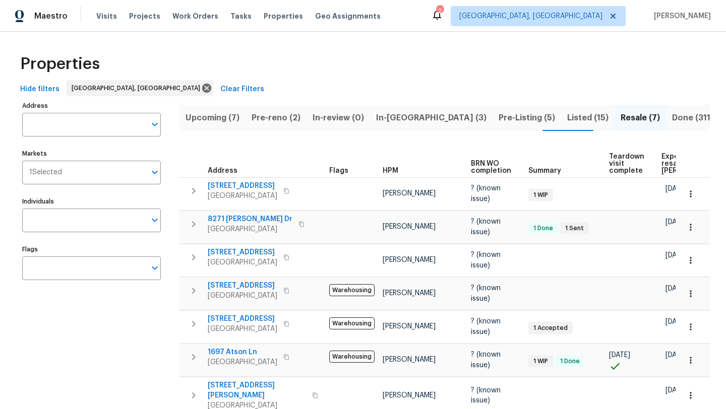 This screenshot has width=726, height=409. I want to click on span: 1697 Atson Ln, so click(242, 352).